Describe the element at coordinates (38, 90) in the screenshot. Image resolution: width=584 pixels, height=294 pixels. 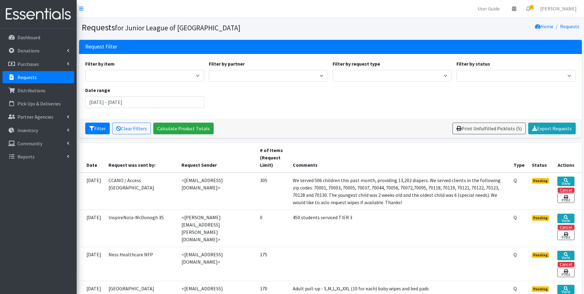
I see `a: Distributions` at that location.